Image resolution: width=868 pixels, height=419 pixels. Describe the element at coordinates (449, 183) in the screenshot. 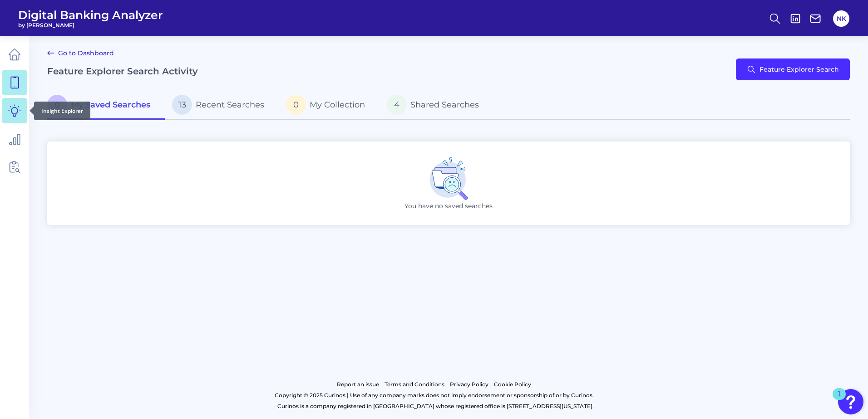

I see `div: You have no saved searches` at that location.